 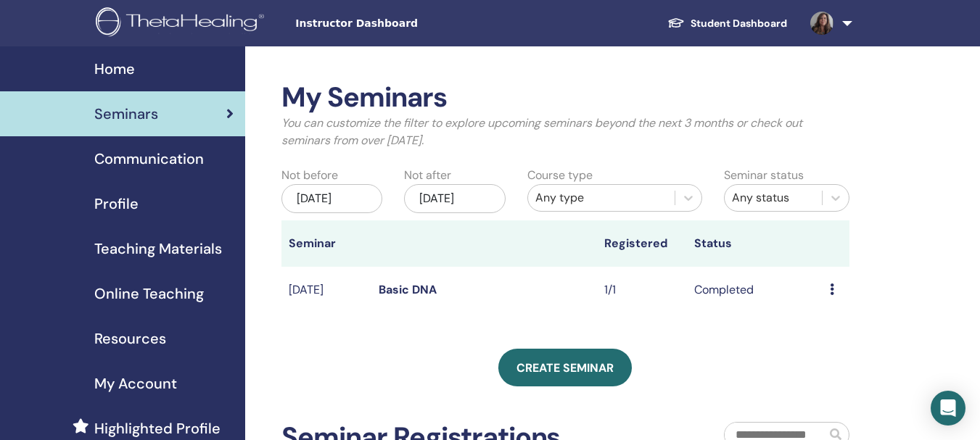 I want to click on span: Seminars, so click(x=126, y=114).